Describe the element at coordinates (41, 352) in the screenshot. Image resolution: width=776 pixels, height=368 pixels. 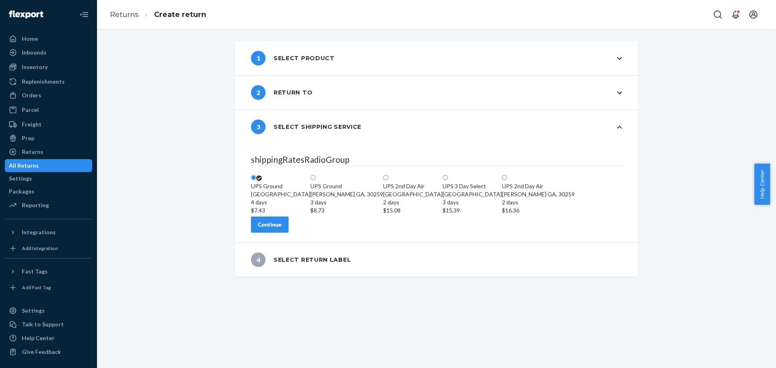
I see `div: Give Feedback` at that location.